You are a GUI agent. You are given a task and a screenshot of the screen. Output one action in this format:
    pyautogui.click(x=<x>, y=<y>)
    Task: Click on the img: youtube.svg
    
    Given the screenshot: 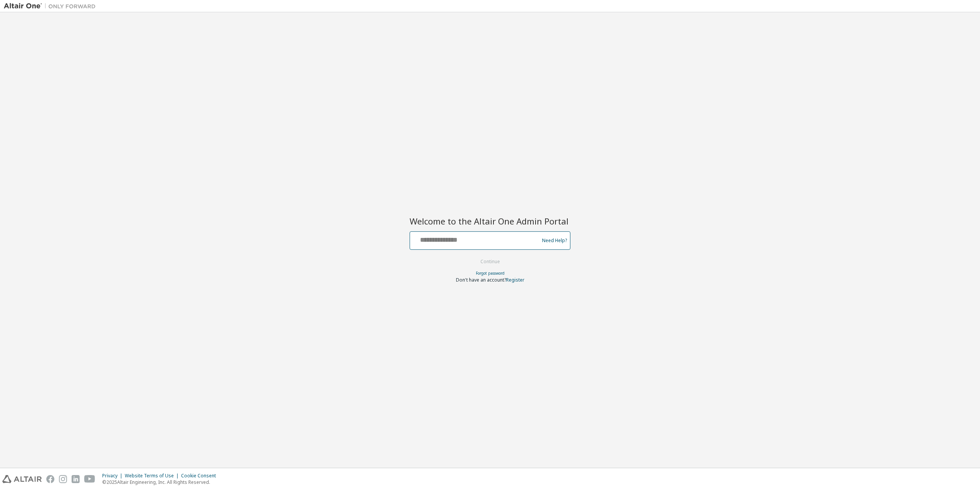 What is the action you would take?
    pyautogui.click(x=89, y=479)
    